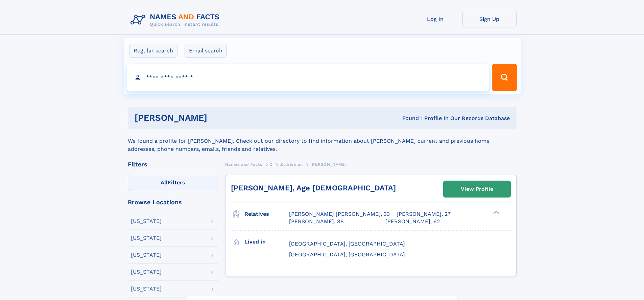 The width and height of the screenshot is (644, 300). Describe the element at coordinates (173, 164) in the screenshot. I see `div: Filters` at that location.